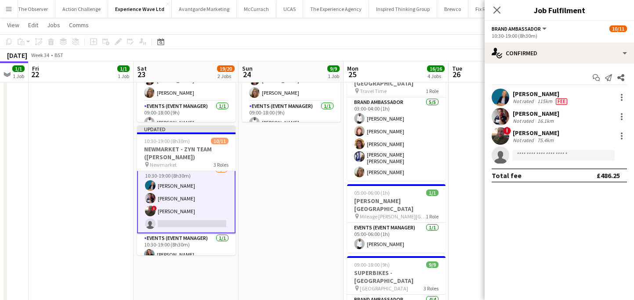 The image size is (634, 300). What do you see at coordinates (371, 265) in the screenshot?
I see `span: 09:00-18:00 (9h)` at bounding box center [371, 265].